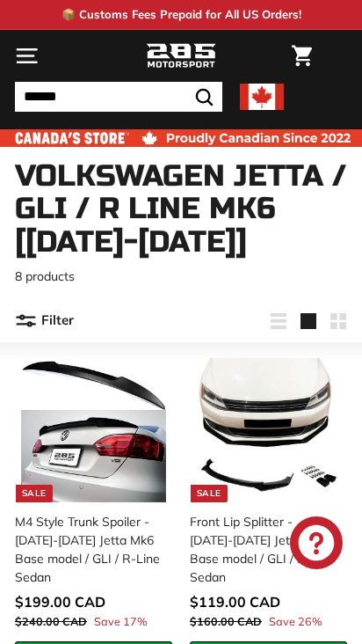  What do you see at coordinates (181, 15) in the screenshot?
I see `p: 📦 Customs Fees Prepaid for All US Orders!` at bounding box center [181, 15].